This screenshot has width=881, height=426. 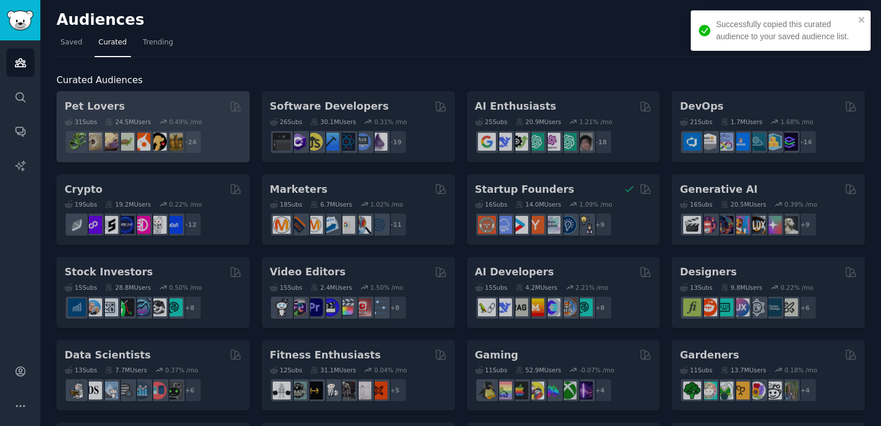 I want to click on span: Trending, so click(x=158, y=43).